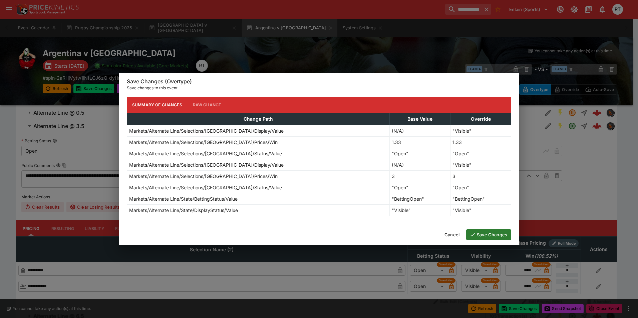  What do you see at coordinates (183, 199) in the screenshot?
I see `p: Markets/Alternate Line/State/BettingStatus/Value` at bounding box center [183, 199].